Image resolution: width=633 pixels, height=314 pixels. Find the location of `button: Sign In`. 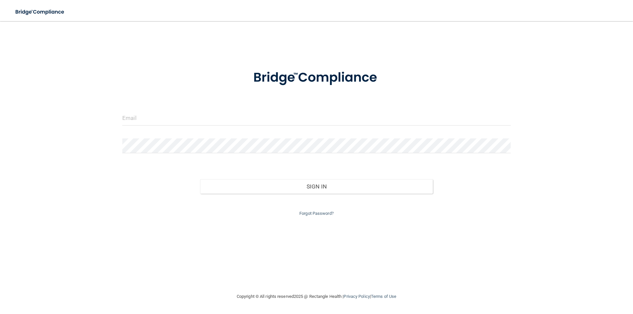

button: Sign In is located at coordinates (316, 187).